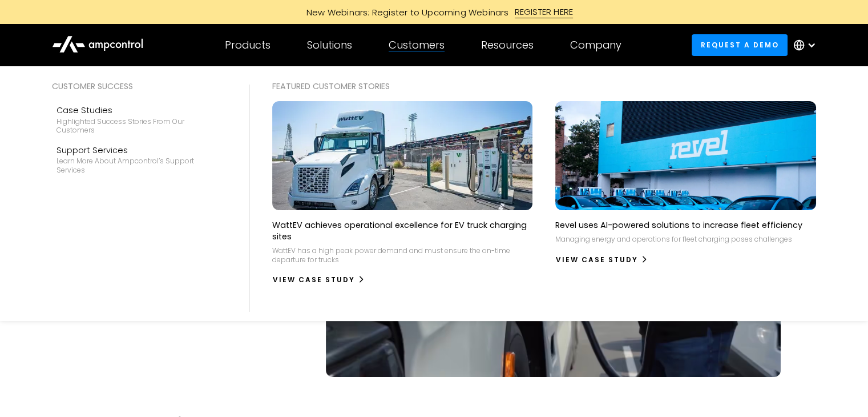 Image resolution: width=868 pixels, height=417 pixels. I want to click on a: Support ServicesLearn more about Ampcontrol’s support services, so click(139, 160).